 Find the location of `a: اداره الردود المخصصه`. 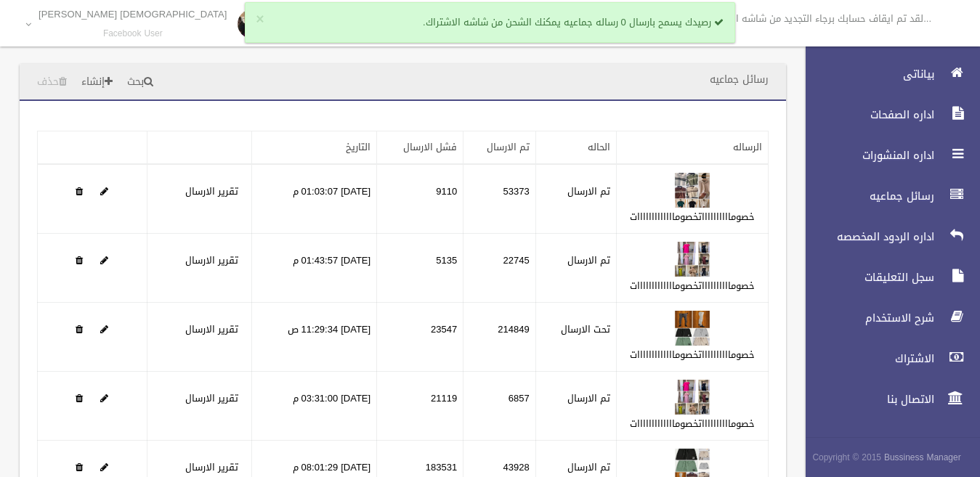

a: اداره الردود المخصصه is located at coordinates (886, 237).